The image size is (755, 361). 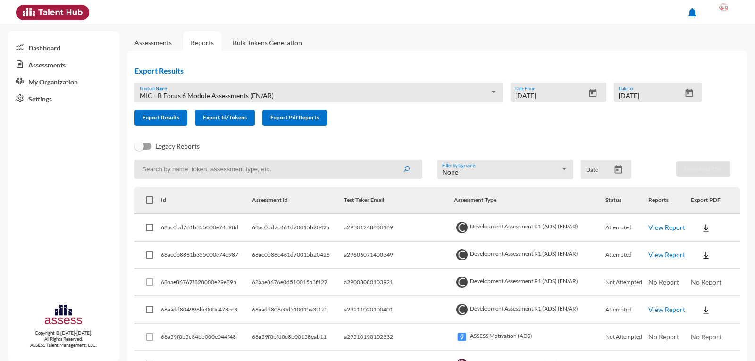 What do you see at coordinates (278, 169) in the screenshot?
I see `input: Search by name, token, assessment type, etc.` at bounding box center [278, 169].